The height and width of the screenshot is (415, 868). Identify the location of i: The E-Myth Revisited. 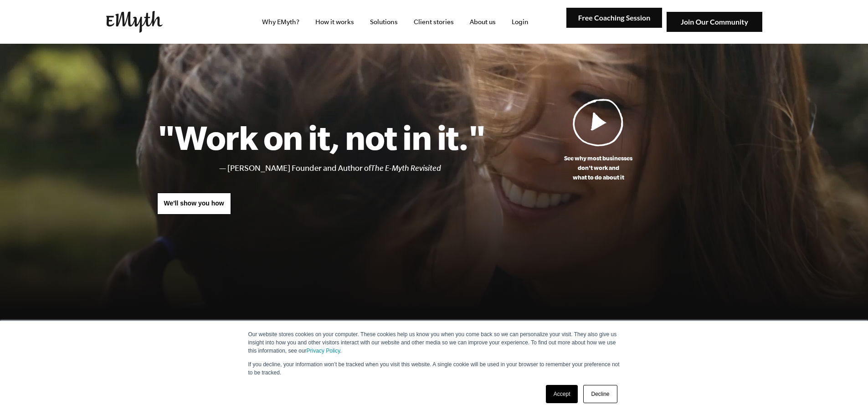
(406, 168).